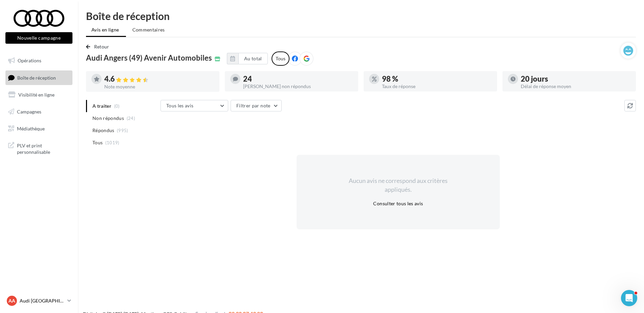 This screenshot has height=313, width=644. Describe the element at coordinates (29, 111) in the screenshot. I see `span: Campagnes` at that location.